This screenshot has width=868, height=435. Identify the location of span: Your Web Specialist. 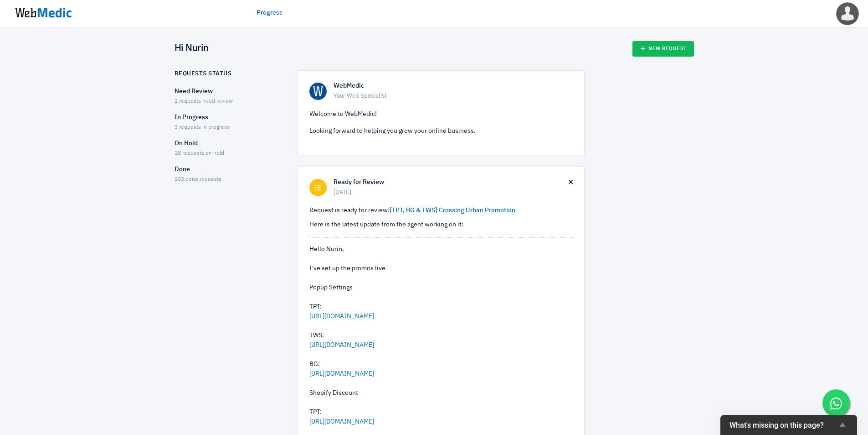
(453, 96).